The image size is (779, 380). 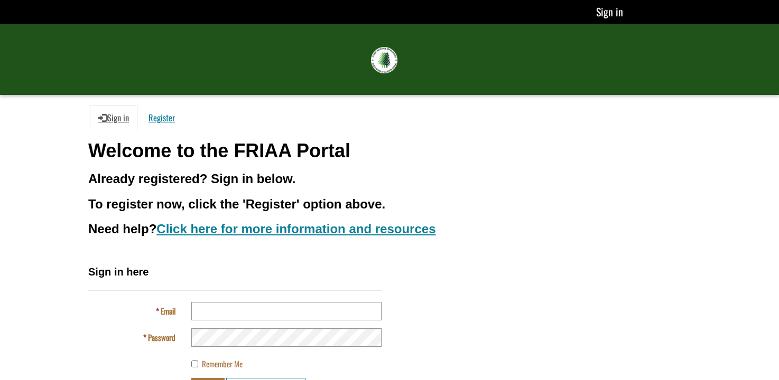 What do you see at coordinates (296, 229) in the screenshot?
I see `a: Click here for more information and resources` at bounding box center [296, 229].